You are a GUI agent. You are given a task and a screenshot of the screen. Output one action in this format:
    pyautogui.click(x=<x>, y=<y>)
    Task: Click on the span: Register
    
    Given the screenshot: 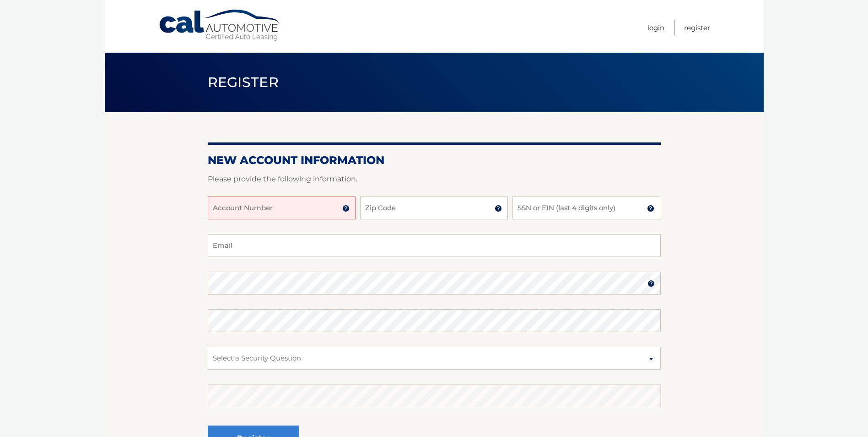 What is the action you would take?
    pyautogui.click(x=244, y=82)
    